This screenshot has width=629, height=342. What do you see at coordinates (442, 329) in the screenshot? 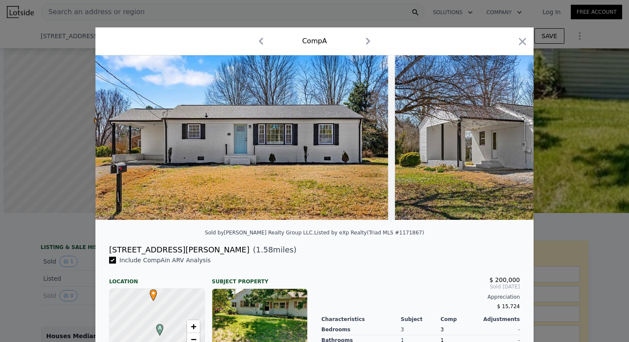
I see `span: 3` at bounding box center [442, 329].